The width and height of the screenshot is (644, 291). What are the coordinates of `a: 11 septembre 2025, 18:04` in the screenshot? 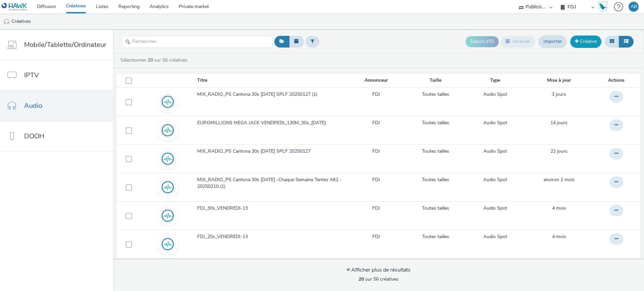 It's located at (559, 151).